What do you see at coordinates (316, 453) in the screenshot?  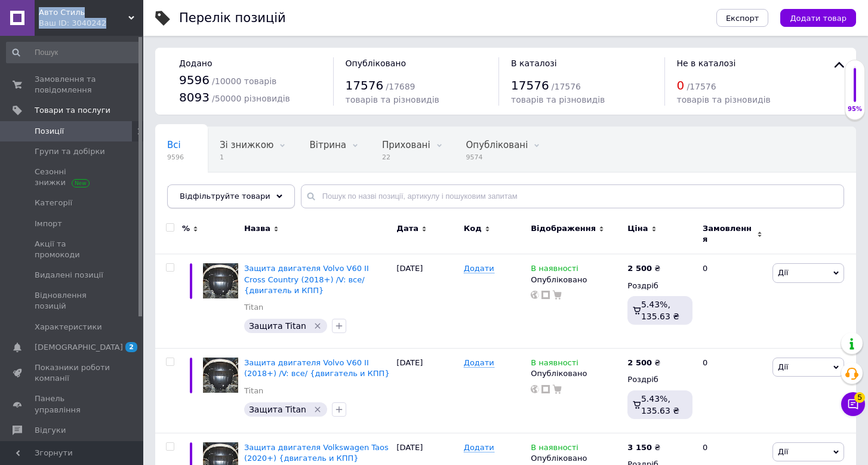 I see `a: Защита двигателя Volkswagen Taos (2020+) {двигатель и КПП}` at bounding box center [316, 453].